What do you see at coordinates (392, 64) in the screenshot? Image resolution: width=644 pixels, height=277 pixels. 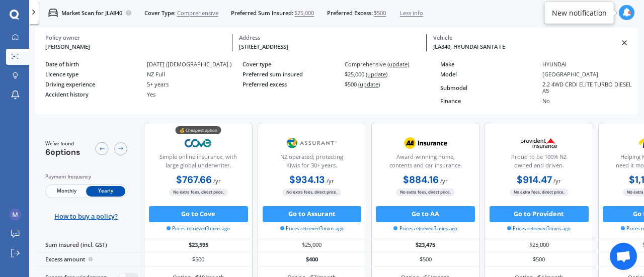 I see `div: Comprehensive` at bounding box center [392, 64].